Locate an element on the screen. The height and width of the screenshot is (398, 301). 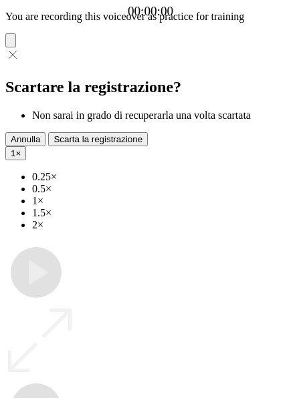
button: Annulla is located at coordinates (25, 139).